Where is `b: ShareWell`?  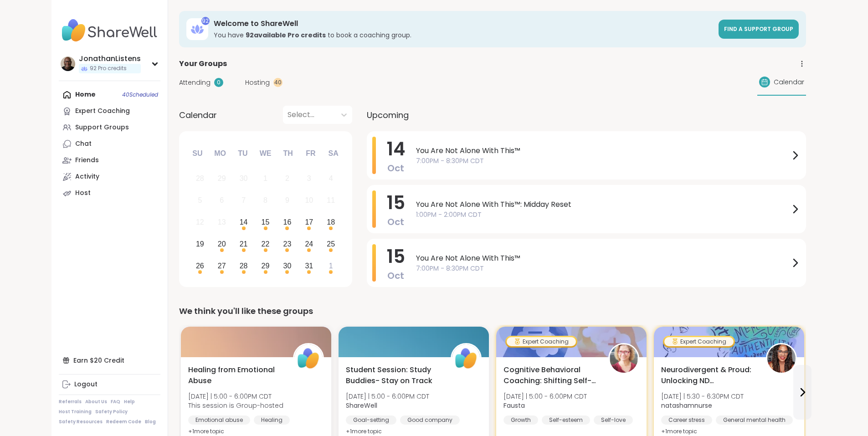
b: ShareWell is located at coordinates (361, 405).